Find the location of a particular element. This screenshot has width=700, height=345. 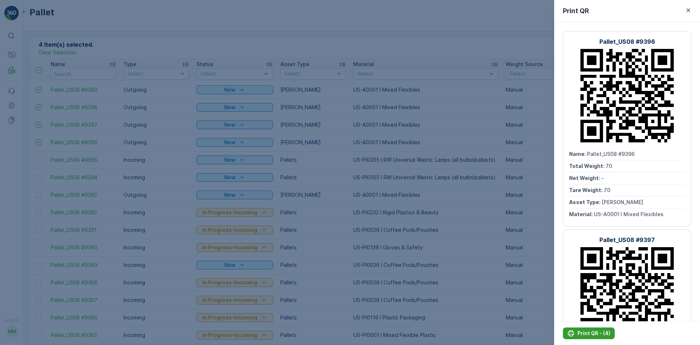

span: Pallet_US08 #9396 is located at coordinates (611, 154).